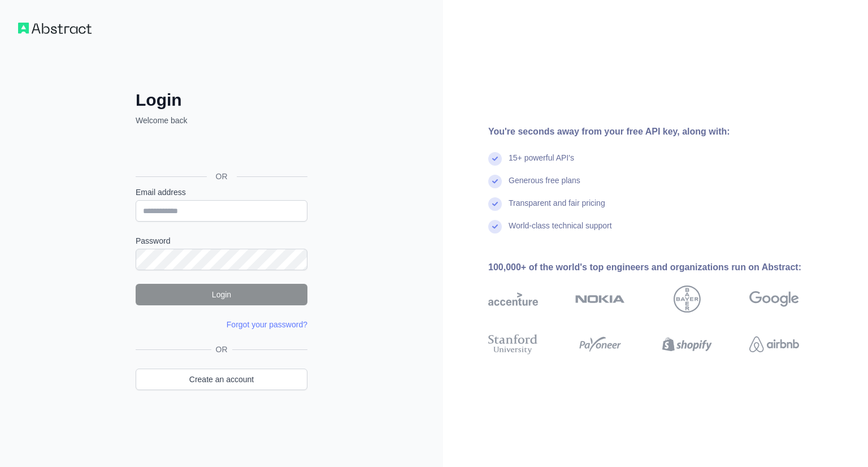 Image resolution: width=868 pixels, height=467 pixels. What do you see at coordinates (222, 295) in the screenshot?
I see `button: Login` at bounding box center [222, 295].